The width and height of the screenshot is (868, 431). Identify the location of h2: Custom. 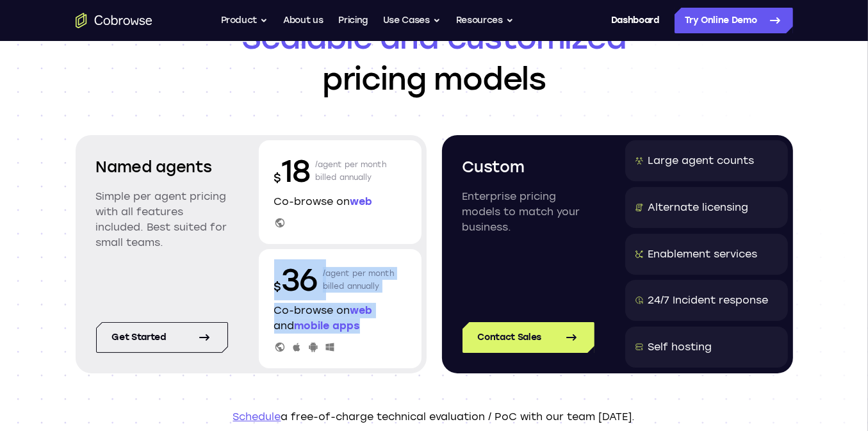
(529, 167).